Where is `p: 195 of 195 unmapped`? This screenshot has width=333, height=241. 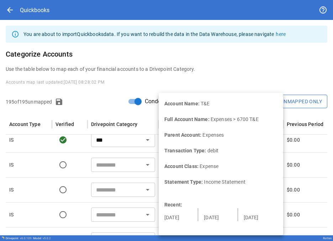 p: 195 of 195 unmapped is located at coordinates (29, 102).